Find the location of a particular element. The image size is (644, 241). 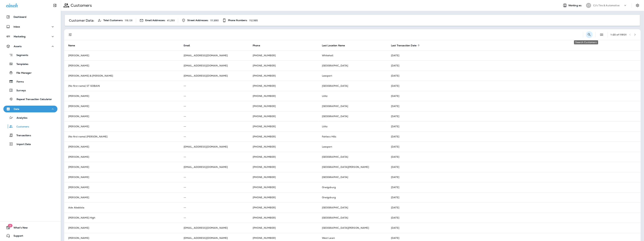

span: Email Addresses: is located at coordinates (156, 20).